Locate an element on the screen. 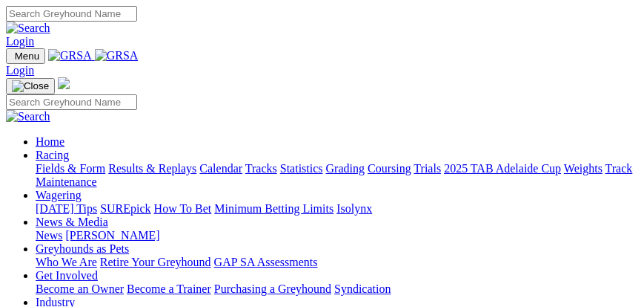  a: News is located at coordinates (49, 235).